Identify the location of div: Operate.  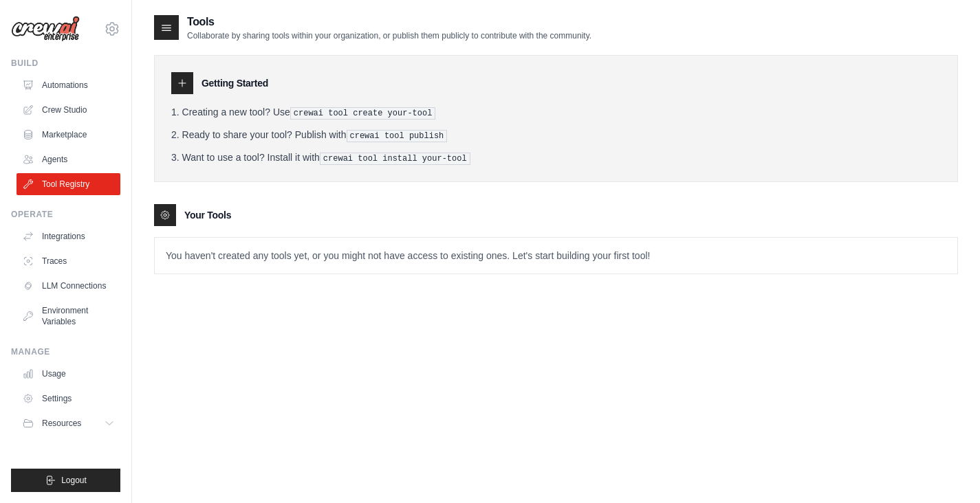
(65, 215).